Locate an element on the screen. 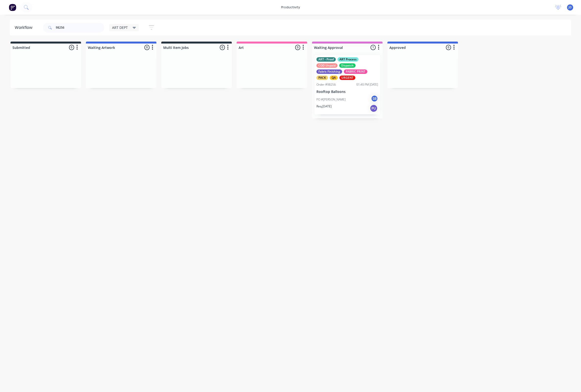  div: productivity is located at coordinates (291, 7).